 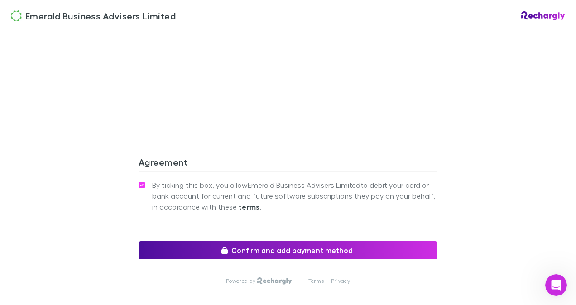 What do you see at coordinates (100, 16) in the screenshot?
I see `span: Emerald Business Advisers Limited` at bounding box center [100, 16].